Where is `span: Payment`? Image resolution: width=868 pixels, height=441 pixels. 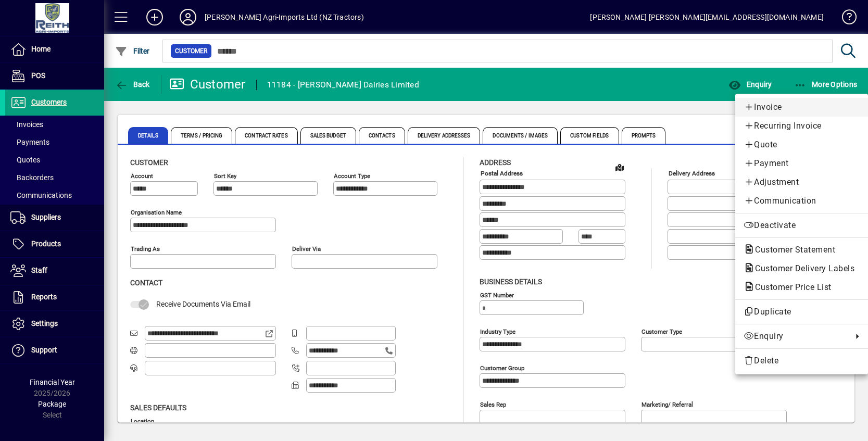
span: Payment is located at coordinates (801, 163).